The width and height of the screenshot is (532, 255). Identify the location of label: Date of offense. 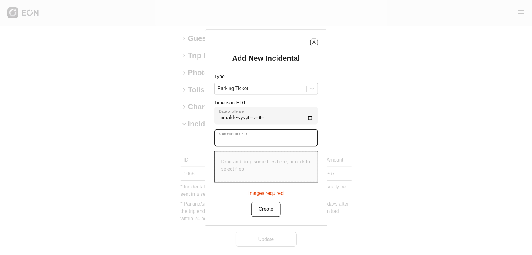
(231, 111).